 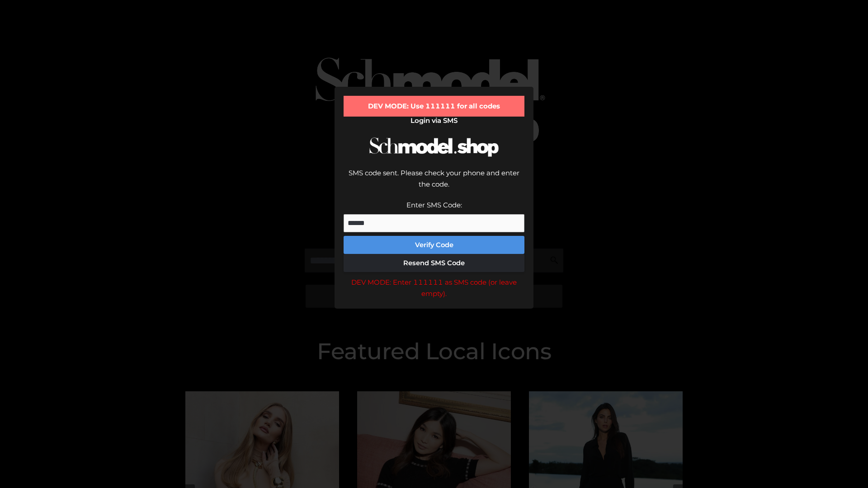 I want to click on div: DEV MODE: Enter 111111 as SMS code (or leave empty)., so click(x=434, y=288).